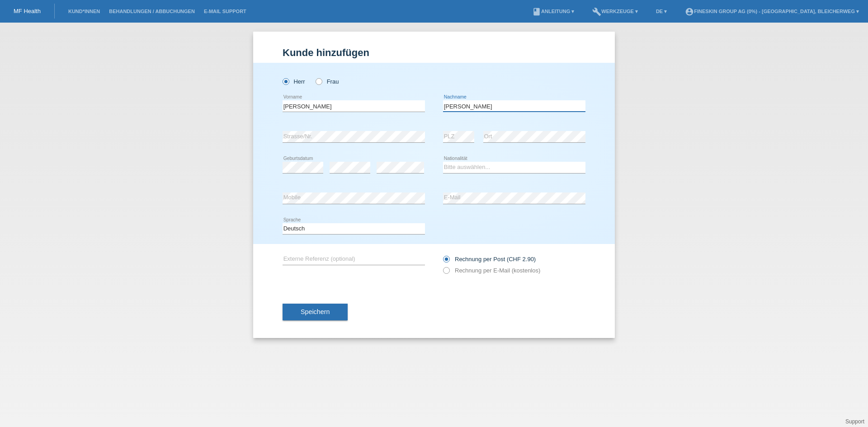  What do you see at coordinates (327, 81) in the screenshot?
I see `label: Frau` at bounding box center [327, 81].